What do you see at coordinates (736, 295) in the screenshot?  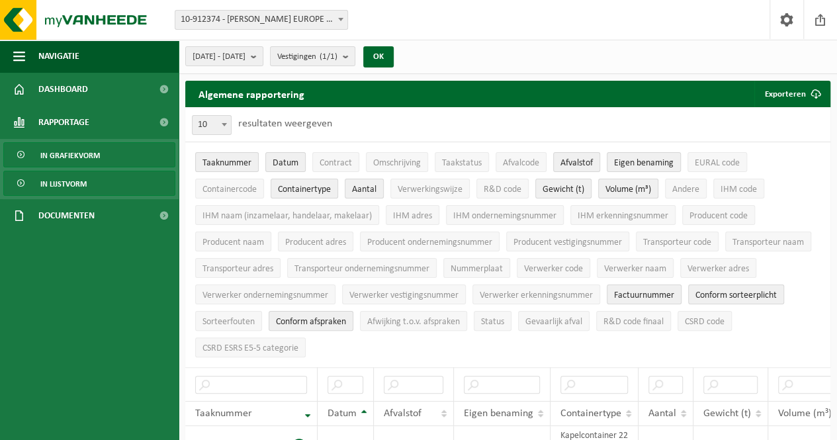 I see `span: Conform sorteerplicht` at bounding box center [736, 295].